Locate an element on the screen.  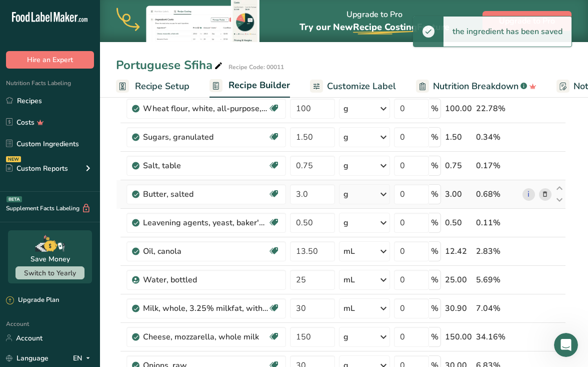
div: Upgrade Plan is located at coordinates (32, 300).